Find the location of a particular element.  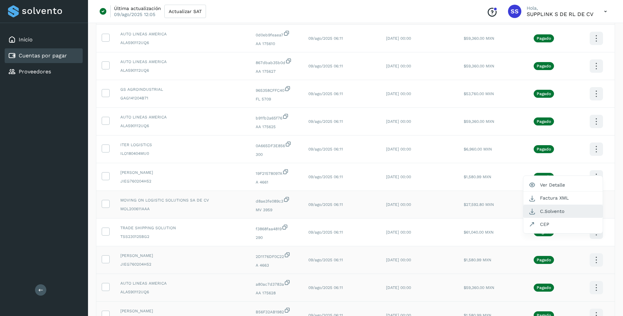

button: Factura XML is located at coordinates (563, 198).